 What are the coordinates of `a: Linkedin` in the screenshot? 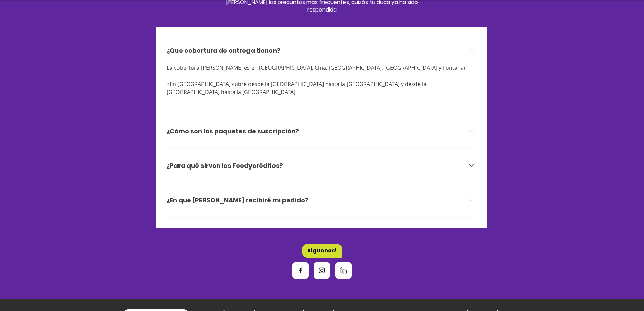 It's located at (344, 270).